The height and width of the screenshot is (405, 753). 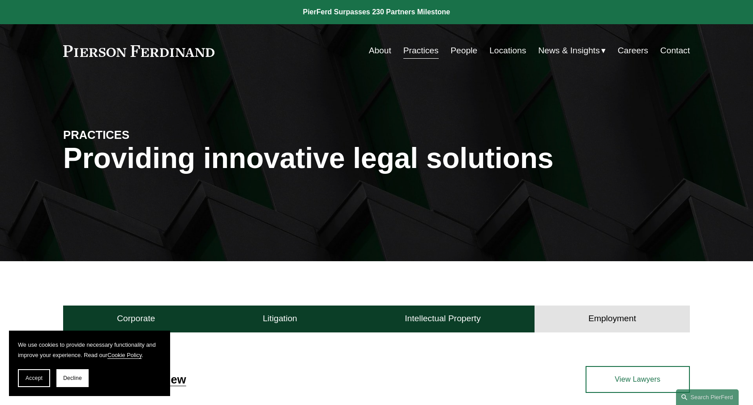 I want to click on a: Locations, so click(x=508, y=51).